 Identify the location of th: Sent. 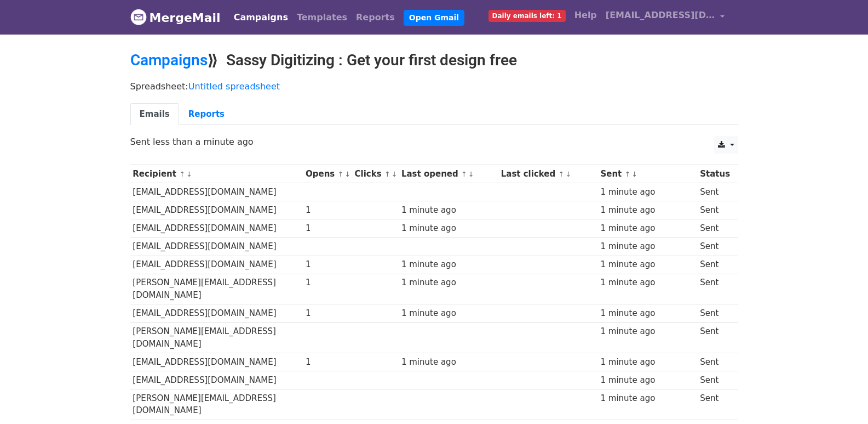
(648, 174).